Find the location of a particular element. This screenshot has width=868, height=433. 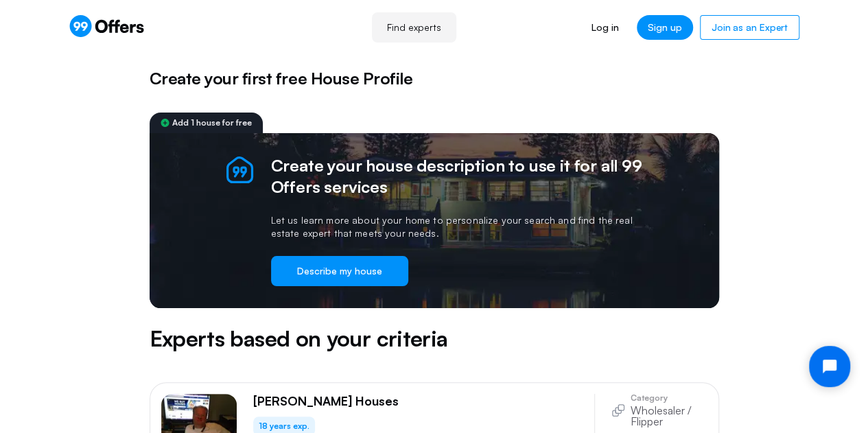

p: Wholesaler / Flipper is located at coordinates (668, 416).